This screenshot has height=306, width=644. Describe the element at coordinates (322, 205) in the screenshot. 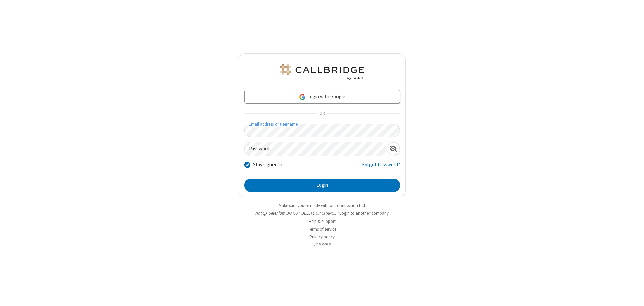

I see `a: Make sure you're ready with our connection test` at that location.